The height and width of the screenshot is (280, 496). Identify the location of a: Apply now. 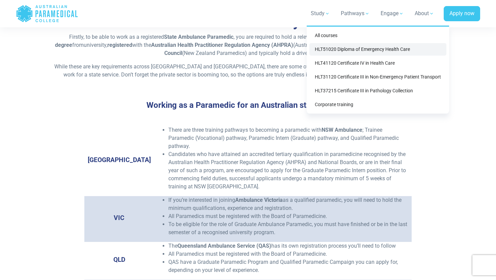
(462, 14).